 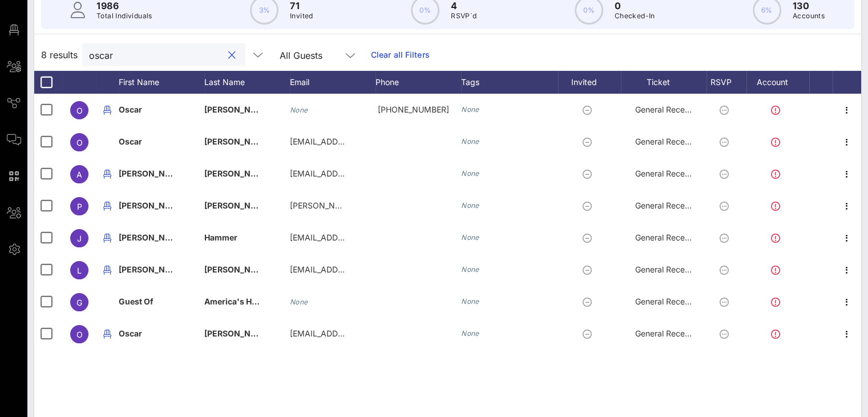 I want to click on div: RSVP, so click(x=726, y=82).